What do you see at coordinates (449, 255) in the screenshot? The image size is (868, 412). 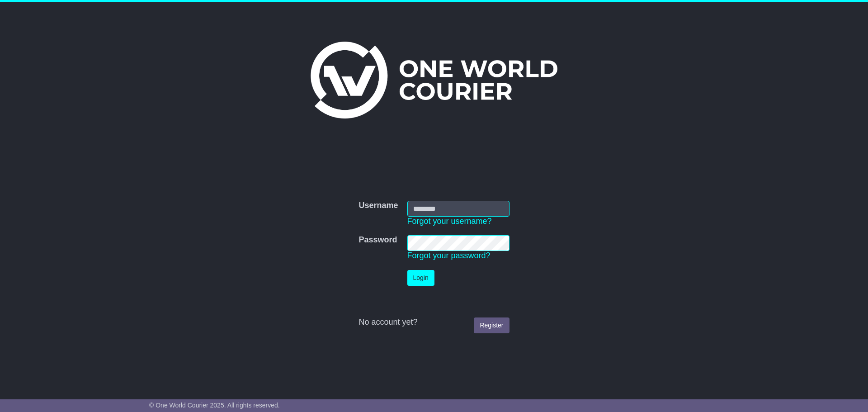 I see `a: Forgot your password?` at bounding box center [449, 255].